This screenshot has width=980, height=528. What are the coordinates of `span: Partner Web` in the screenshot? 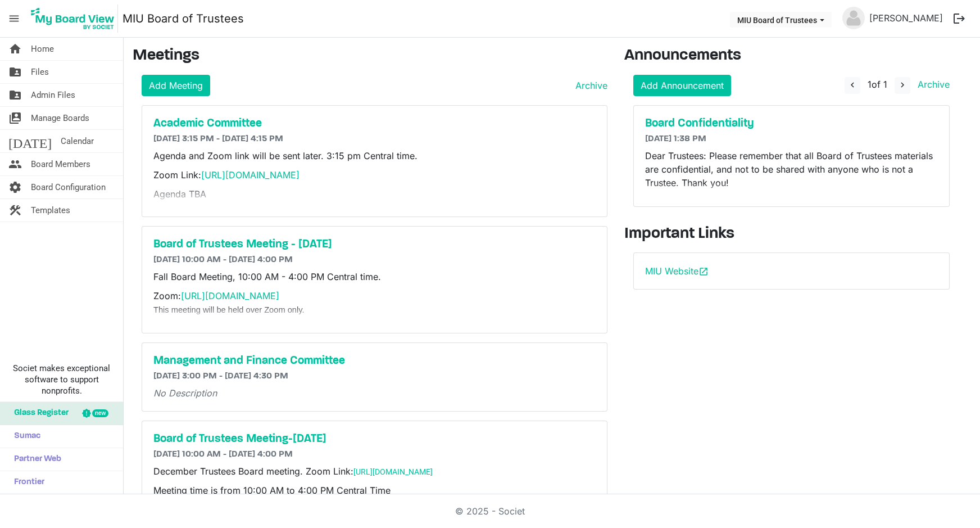 It's located at (35, 459).